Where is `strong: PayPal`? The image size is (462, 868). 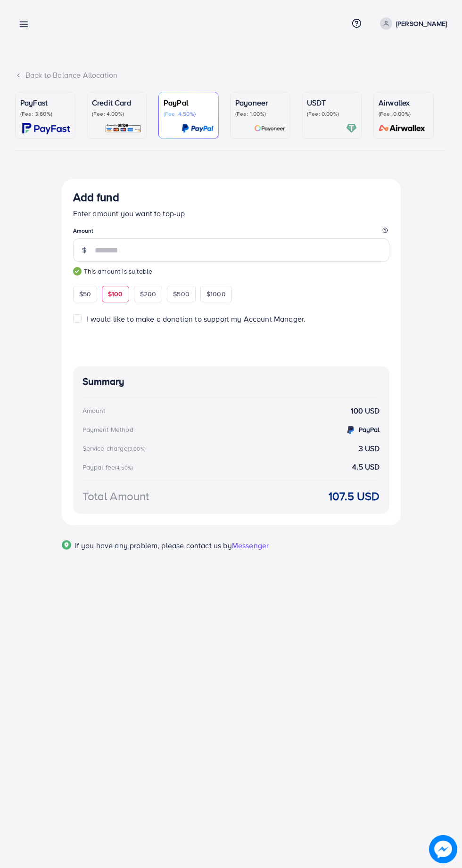 strong: PayPal is located at coordinates (369, 430).